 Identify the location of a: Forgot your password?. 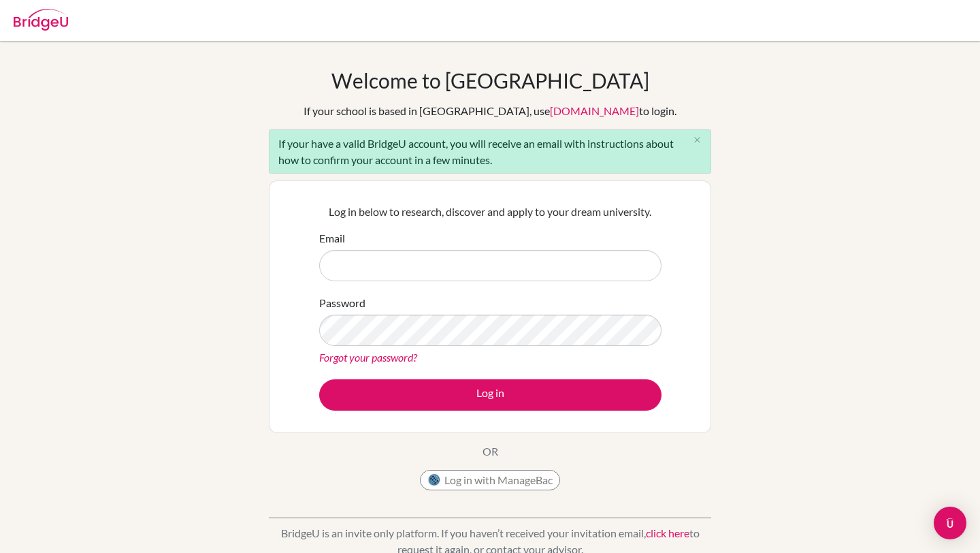
(368, 357).